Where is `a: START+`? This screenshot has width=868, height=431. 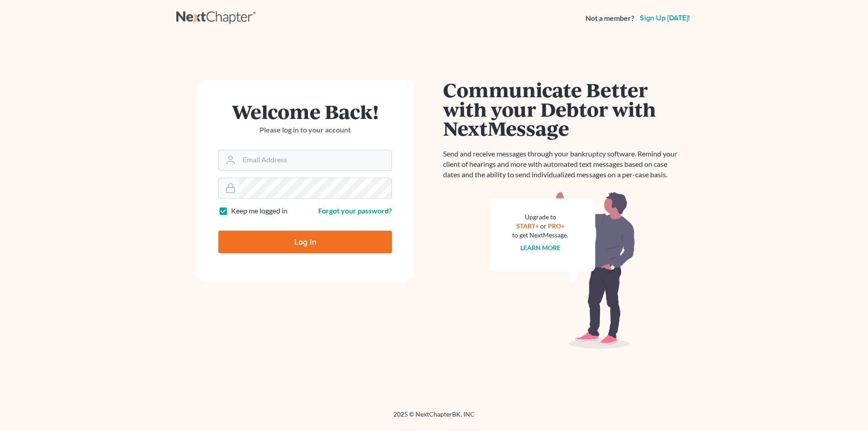 a: START+ is located at coordinates (527, 226).